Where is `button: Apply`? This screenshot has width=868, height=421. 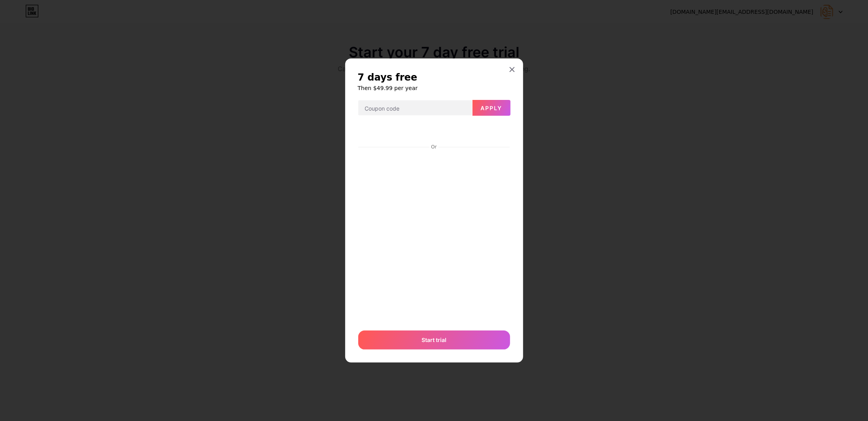 button: Apply is located at coordinates (491, 108).